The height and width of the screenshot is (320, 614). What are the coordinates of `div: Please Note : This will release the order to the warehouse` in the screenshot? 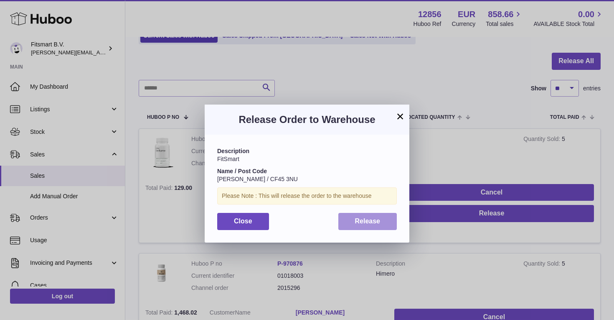 It's located at (307, 195).